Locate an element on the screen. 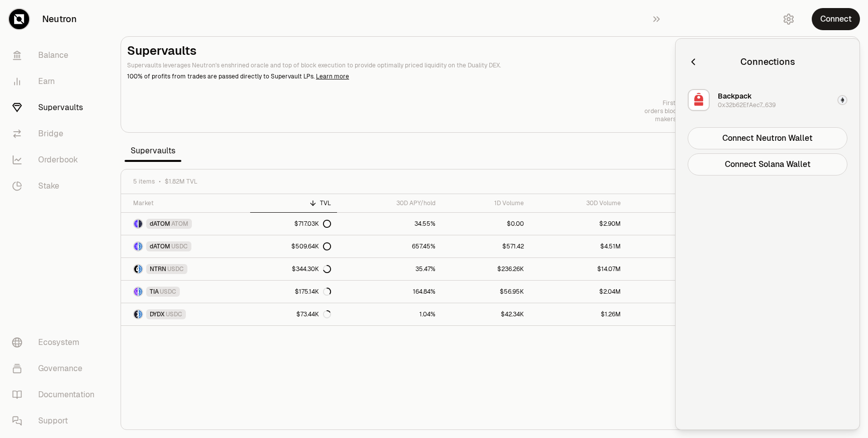  a: dATOM LogoATOM LogodATOMATOM is located at coordinates (185, 224).